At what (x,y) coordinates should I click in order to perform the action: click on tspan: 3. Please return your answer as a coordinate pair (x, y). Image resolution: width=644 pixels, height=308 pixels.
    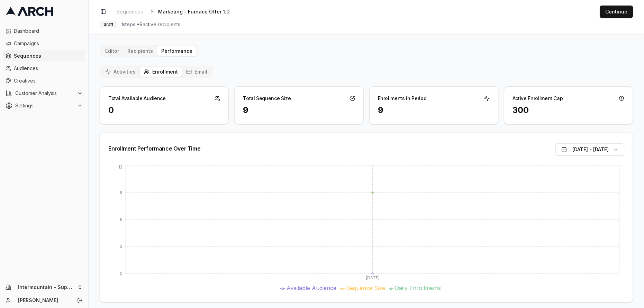
    Looking at the image, I should click on (121, 246).